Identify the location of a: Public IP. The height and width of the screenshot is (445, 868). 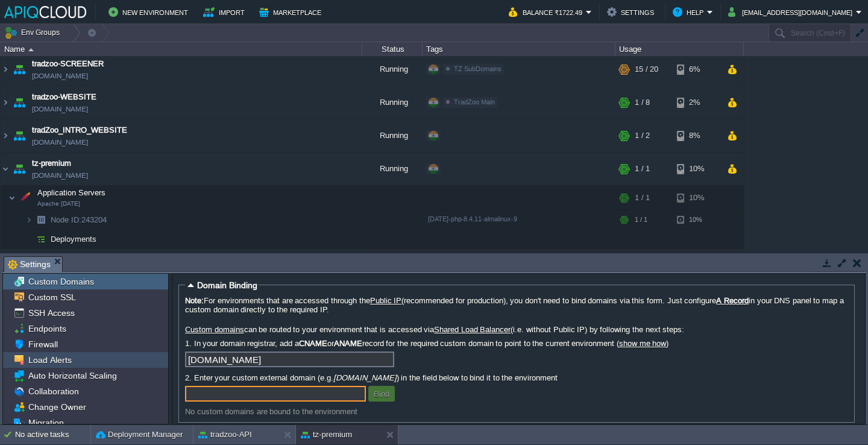
(386, 300).